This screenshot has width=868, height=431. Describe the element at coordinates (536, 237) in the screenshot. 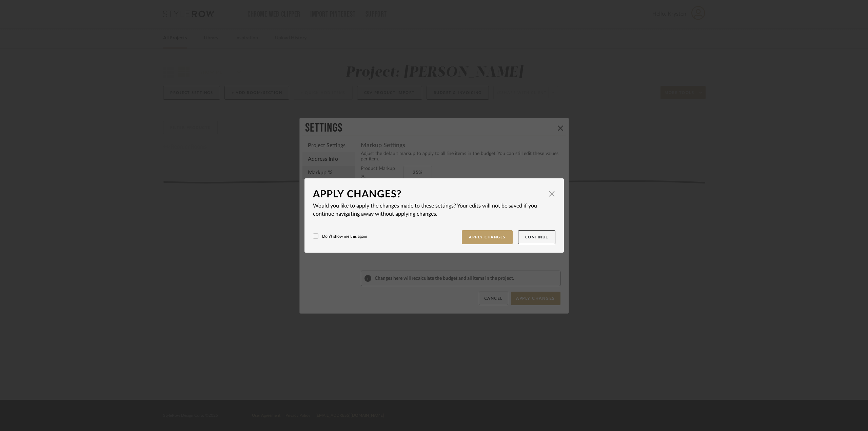

I see `button: Continue` at that location.